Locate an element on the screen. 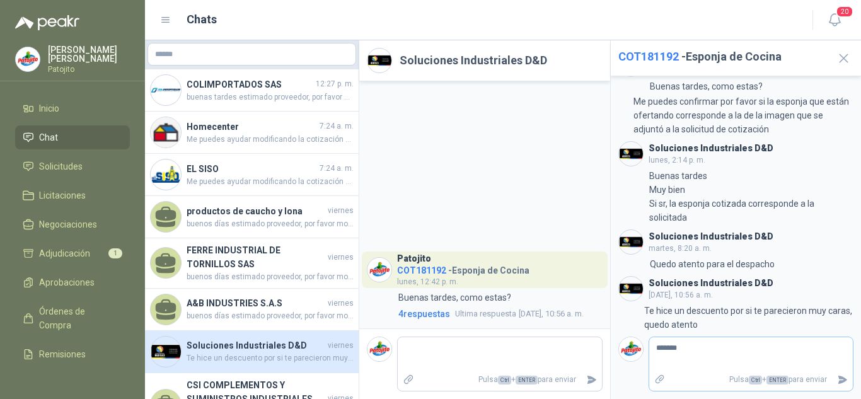 Image resolution: width=861 pixels, height=399 pixels. a: Inicio is located at coordinates (72, 108).